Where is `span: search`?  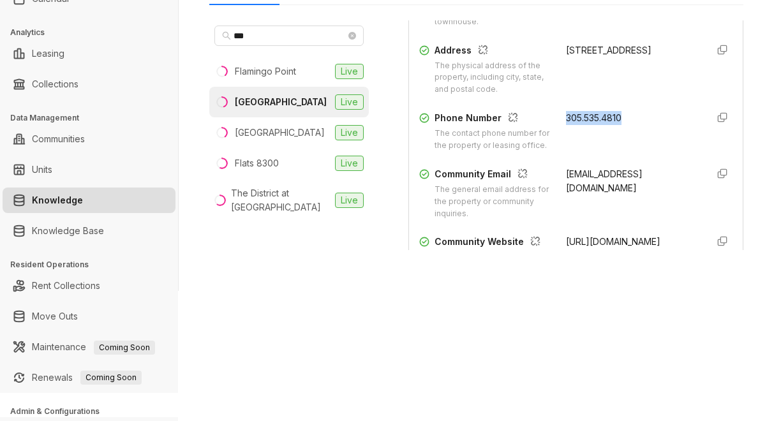
span: search is located at coordinates (227, 36).